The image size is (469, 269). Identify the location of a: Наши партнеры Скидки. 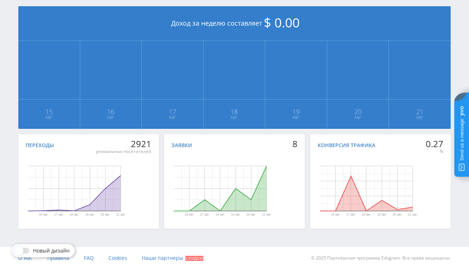
(172, 258).